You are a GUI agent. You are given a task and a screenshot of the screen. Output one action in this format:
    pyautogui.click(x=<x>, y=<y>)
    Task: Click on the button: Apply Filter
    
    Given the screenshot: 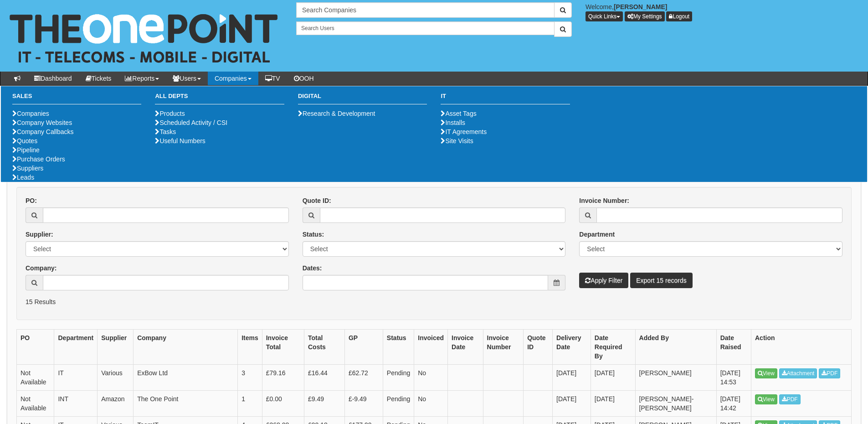 What is the action you would take?
    pyautogui.click(x=604, y=281)
    